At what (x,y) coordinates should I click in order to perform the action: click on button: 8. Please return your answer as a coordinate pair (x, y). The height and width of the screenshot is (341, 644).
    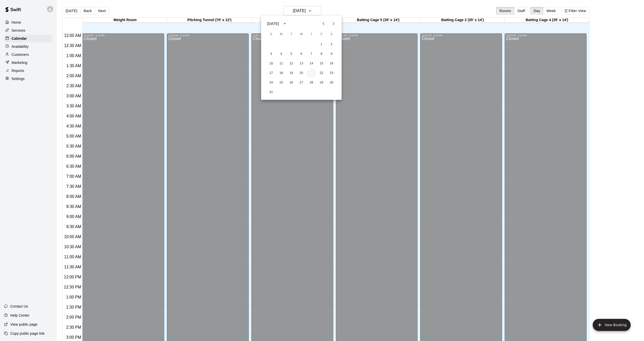
    Looking at the image, I should click on (321, 54).